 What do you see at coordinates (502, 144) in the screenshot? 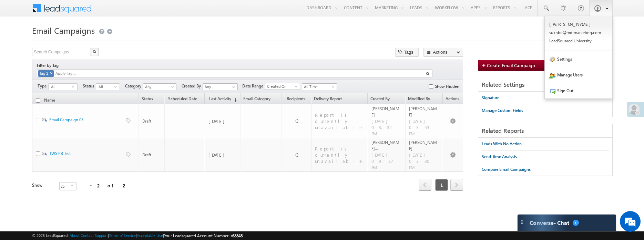
I see `div: Leads With No Action` at bounding box center [502, 144].